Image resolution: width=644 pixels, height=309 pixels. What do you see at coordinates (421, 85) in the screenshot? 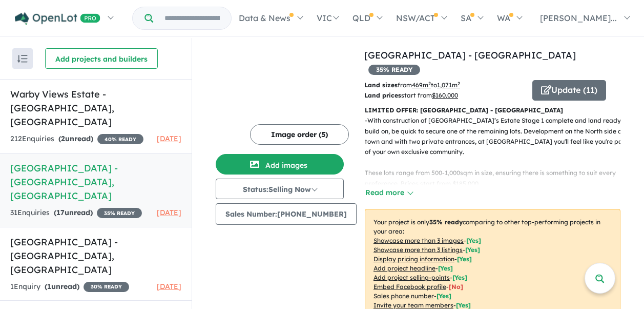
I see `u: 469 m` at bounding box center [421, 85].